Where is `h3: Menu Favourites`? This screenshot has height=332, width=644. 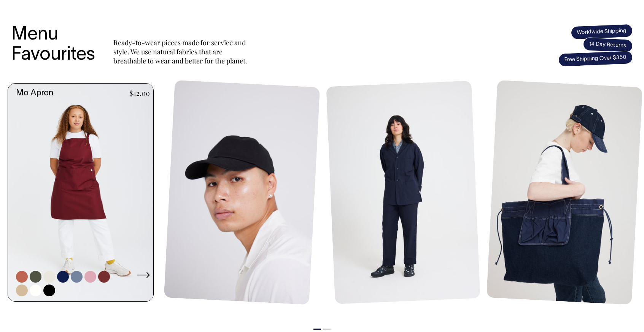 h3: Menu Favourites is located at coordinates (53, 45).